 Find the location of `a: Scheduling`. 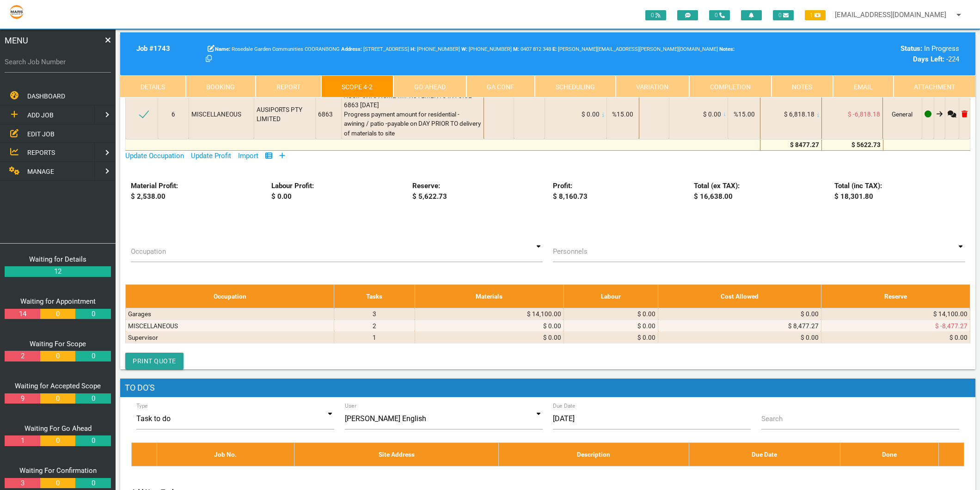

a: Scheduling is located at coordinates (575, 87).